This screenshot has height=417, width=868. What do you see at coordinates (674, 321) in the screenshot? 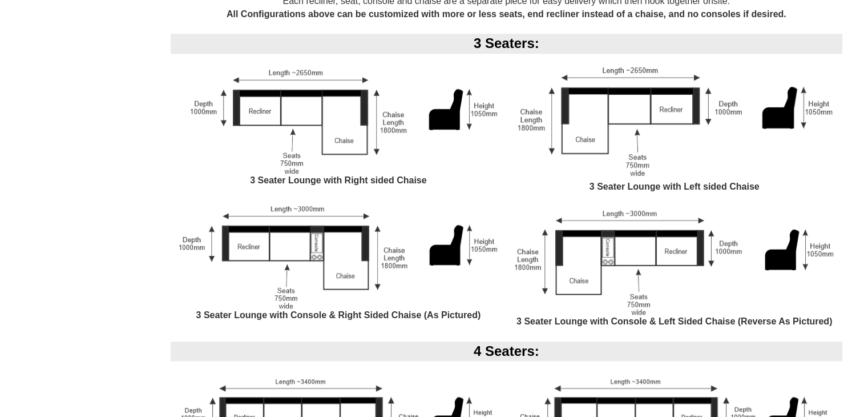
I see `b: 3 Seater Lounge with Console & Left Sided Chaise (Reverse As Pictured)` at bounding box center [674, 321].